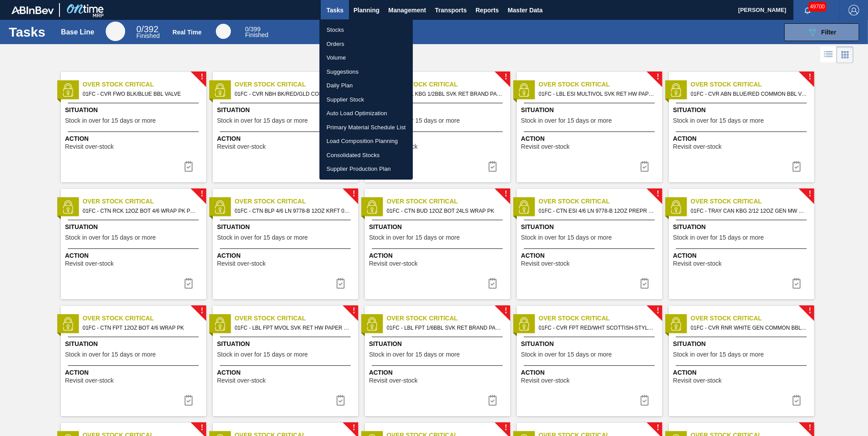 The width and height of the screenshot is (868, 436). Describe the element at coordinates (366, 30) in the screenshot. I see `a: Stocks` at that location.